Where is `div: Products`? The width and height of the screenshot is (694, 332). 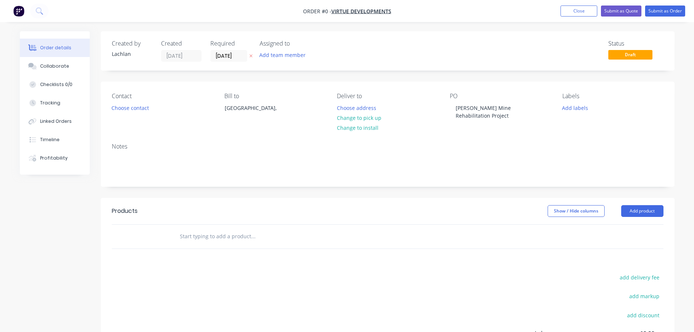
div: Products is located at coordinates (125, 211).